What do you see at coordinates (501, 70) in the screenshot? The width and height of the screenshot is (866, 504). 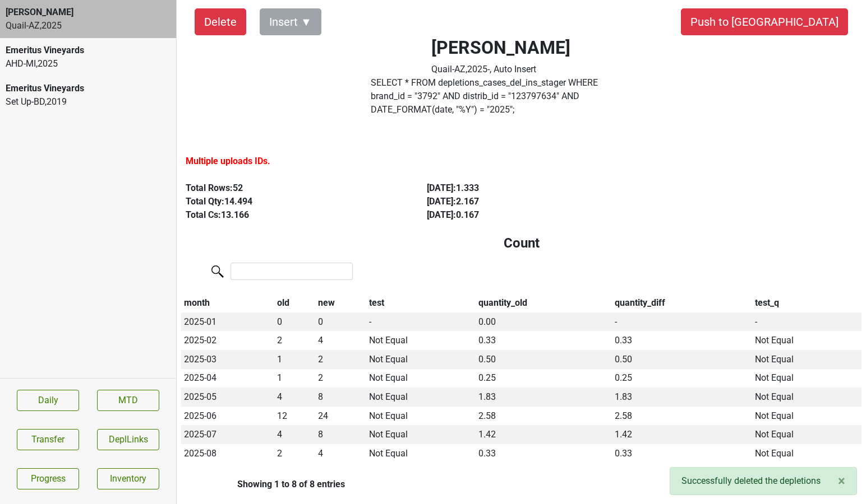 I see `div: Quail-AZ , 2025 - , Auto Insert` at bounding box center [501, 70].